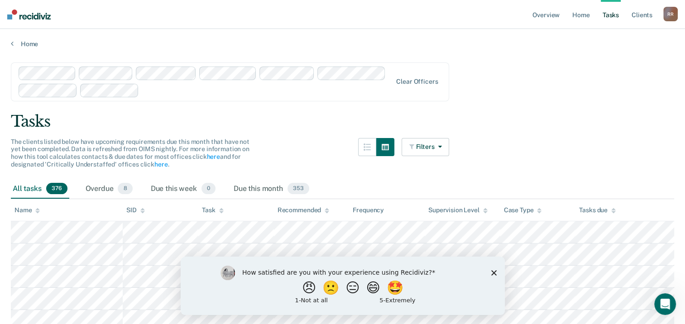 This screenshot has height=324, width=685. Describe the element at coordinates (303, 210) in the screenshot. I see `div: Recommended` at that location.